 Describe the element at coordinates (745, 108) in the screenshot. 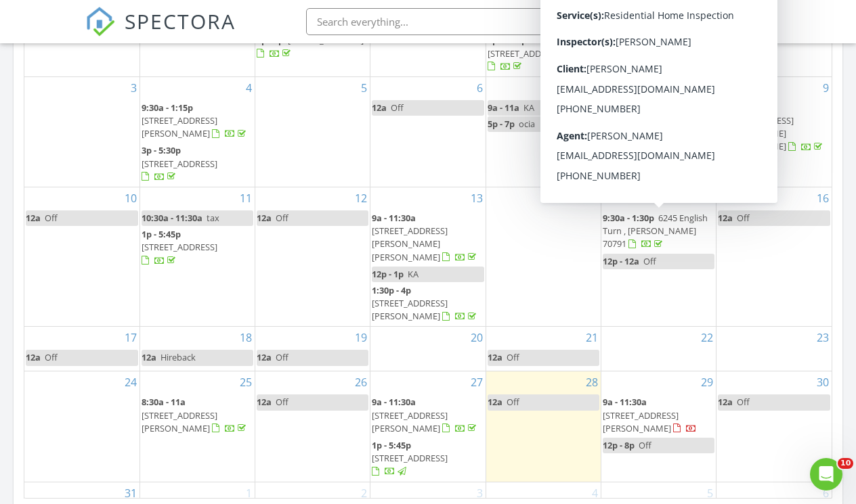

I see `span: 9:30a - 12:30p` at that location.